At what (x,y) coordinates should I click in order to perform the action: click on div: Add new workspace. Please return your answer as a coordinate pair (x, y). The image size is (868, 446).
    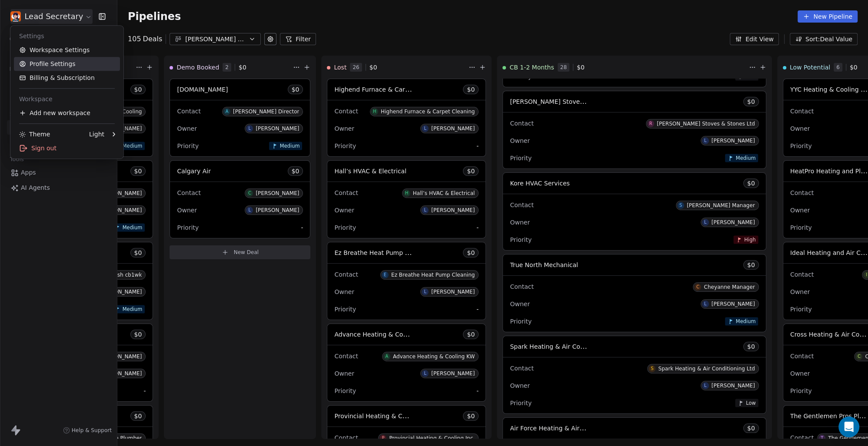
    Looking at the image, I should click on (67, 113).